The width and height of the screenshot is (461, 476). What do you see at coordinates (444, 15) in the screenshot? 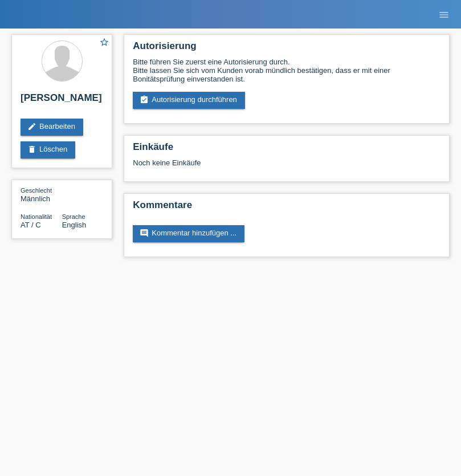
I see `i: menu` at bounding box center [444, 15].